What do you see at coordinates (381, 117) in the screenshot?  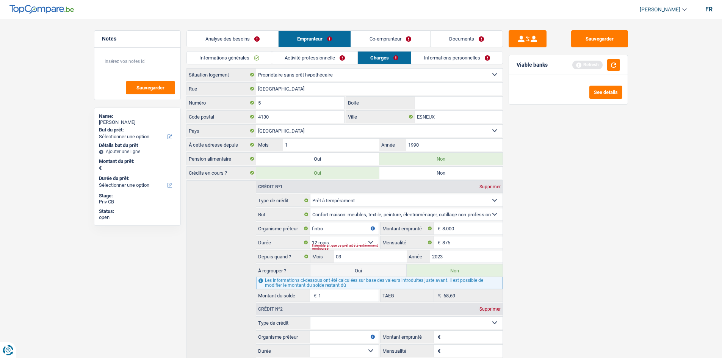 I see `label: Ville` at bounding box center [381, 117].